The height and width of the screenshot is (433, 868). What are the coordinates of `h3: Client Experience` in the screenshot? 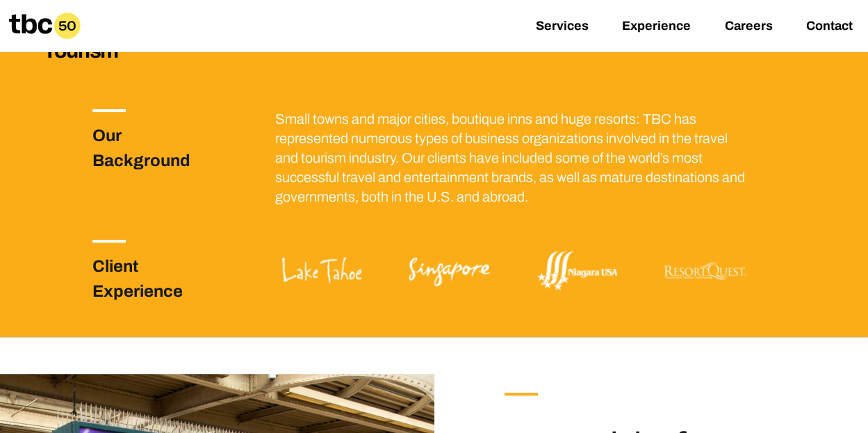 It's located at (160, 279).